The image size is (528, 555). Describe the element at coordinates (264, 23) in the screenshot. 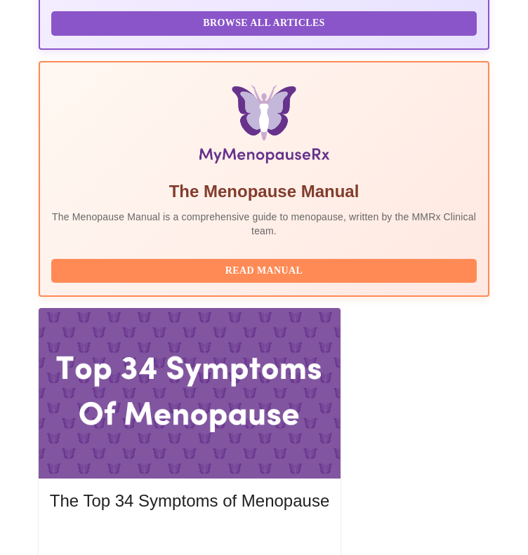

I see `button: Browse All Articles` at that location.